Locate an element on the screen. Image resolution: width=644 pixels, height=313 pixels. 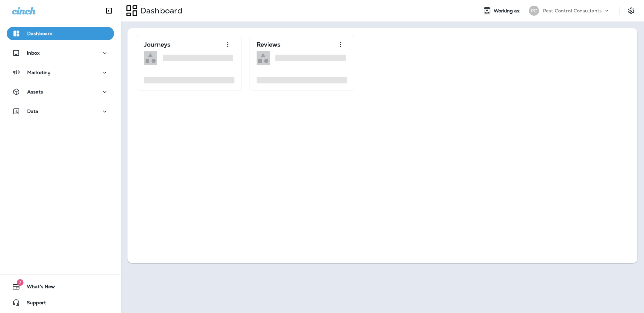
p: Marketing is located at coordinates (39, 72).